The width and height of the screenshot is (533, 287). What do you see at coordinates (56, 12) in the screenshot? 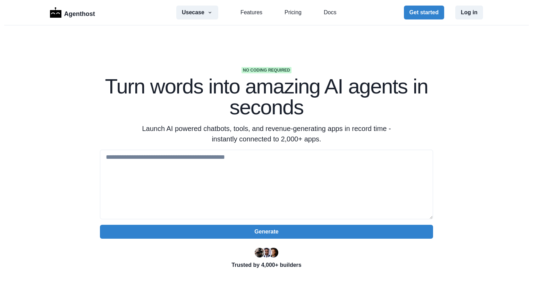
I see `img: Logo` at bounding box center [56, 12].